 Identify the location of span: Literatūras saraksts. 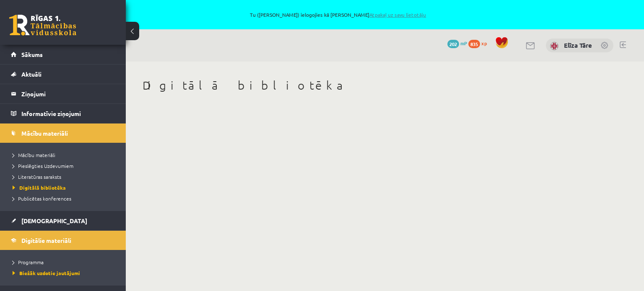
(37, 177).